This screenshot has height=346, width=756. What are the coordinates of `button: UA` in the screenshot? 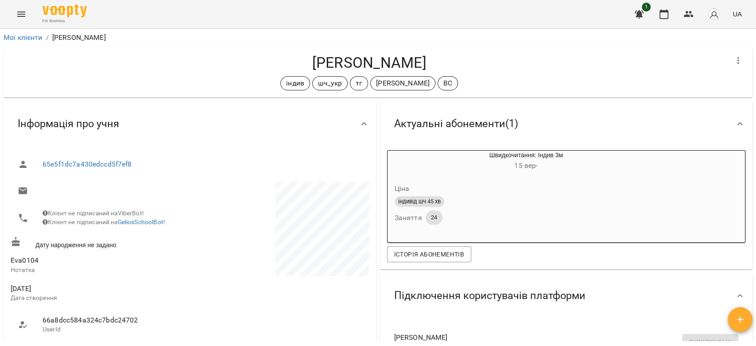 It's located at (737, 14).